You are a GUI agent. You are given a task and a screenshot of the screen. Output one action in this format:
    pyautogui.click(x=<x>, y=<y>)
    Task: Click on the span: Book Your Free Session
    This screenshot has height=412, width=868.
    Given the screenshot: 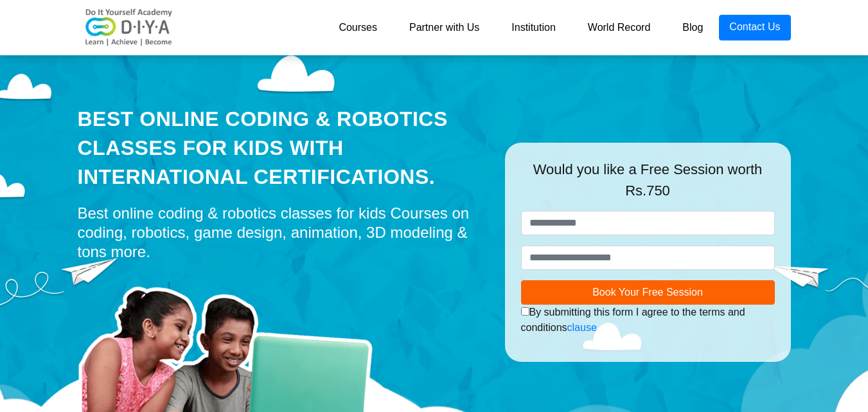 What is the action you would take?
    pyautogui.click(x=648, y=292)
    